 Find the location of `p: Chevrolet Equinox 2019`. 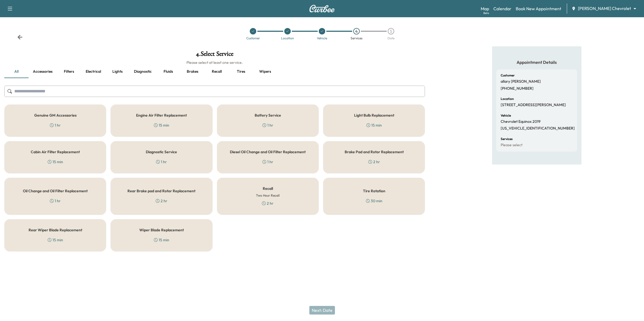

p: Chevrolet Equinox 2019 is located at coordinates (521, 122).